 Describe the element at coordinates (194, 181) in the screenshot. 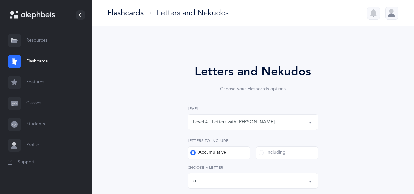

I see `div: ת` at that location.